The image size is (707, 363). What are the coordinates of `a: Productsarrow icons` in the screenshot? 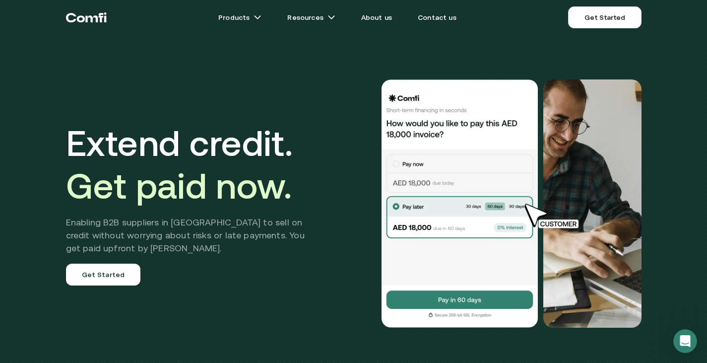 It's located at (240, 17).